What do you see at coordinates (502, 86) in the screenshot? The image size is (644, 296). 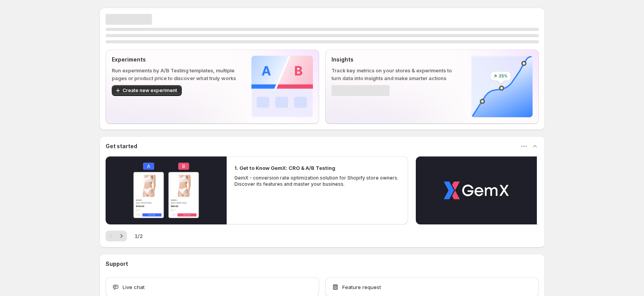 I see `img: Insights` at bounding box center [502, 86].